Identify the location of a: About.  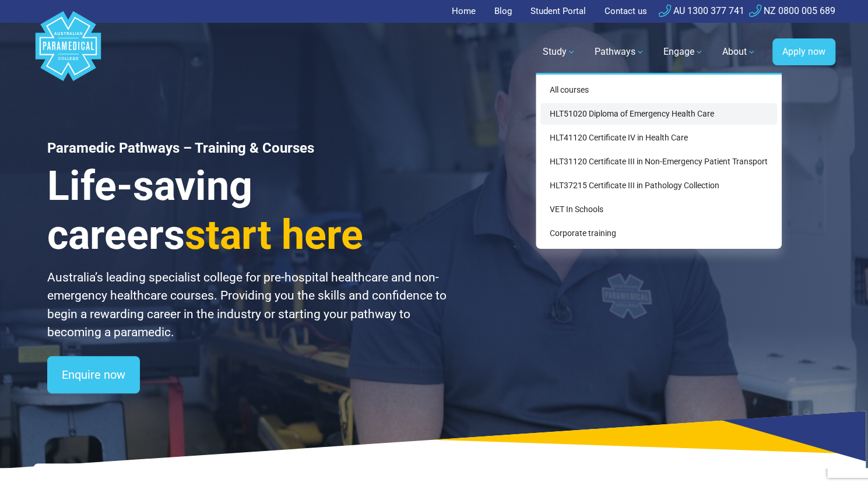
(739, 52).